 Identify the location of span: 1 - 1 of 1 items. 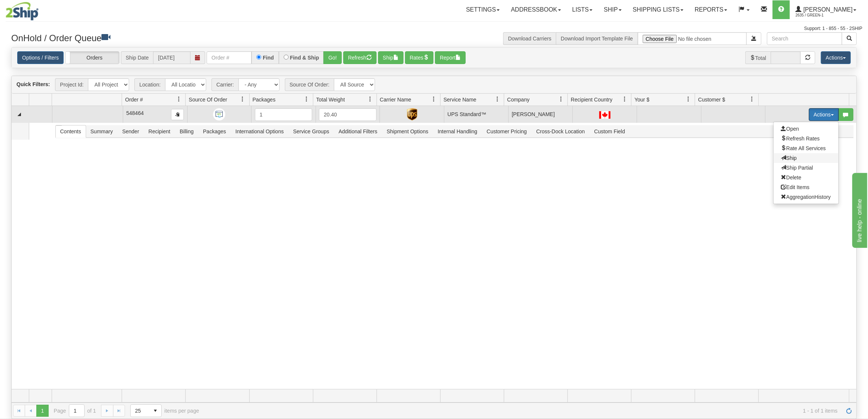
(524, 411).